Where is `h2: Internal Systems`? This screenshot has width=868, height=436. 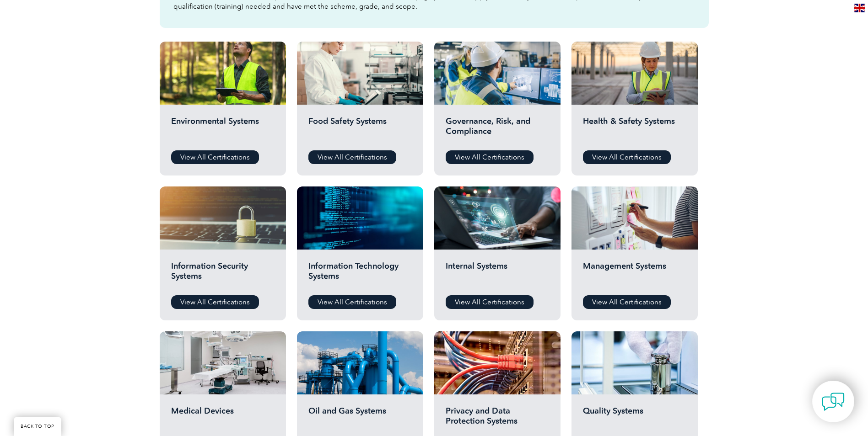 h2: Internal Systems is located at coordinates (497, 275).